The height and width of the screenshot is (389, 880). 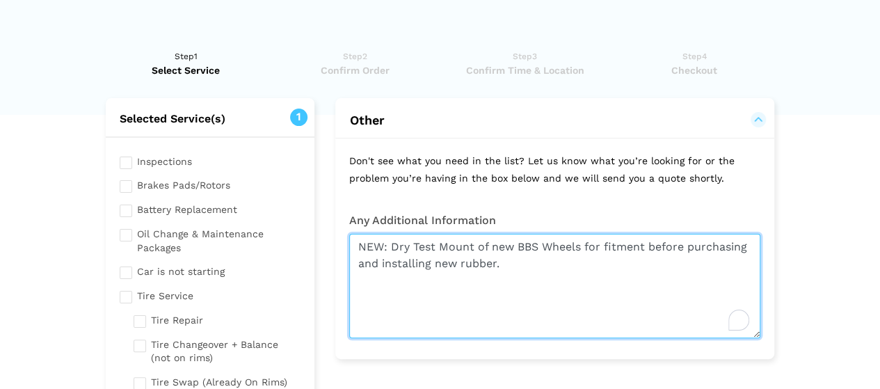 What do you see at coordinates (554, 120) in the screenshot?
I see `button: Other` at bounding box center [554, 120].